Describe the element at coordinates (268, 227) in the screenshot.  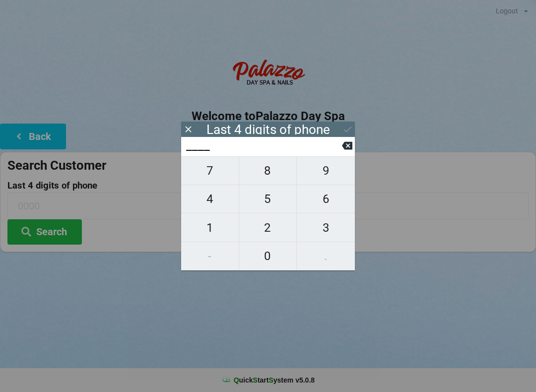
I see `span: 2` at that location.